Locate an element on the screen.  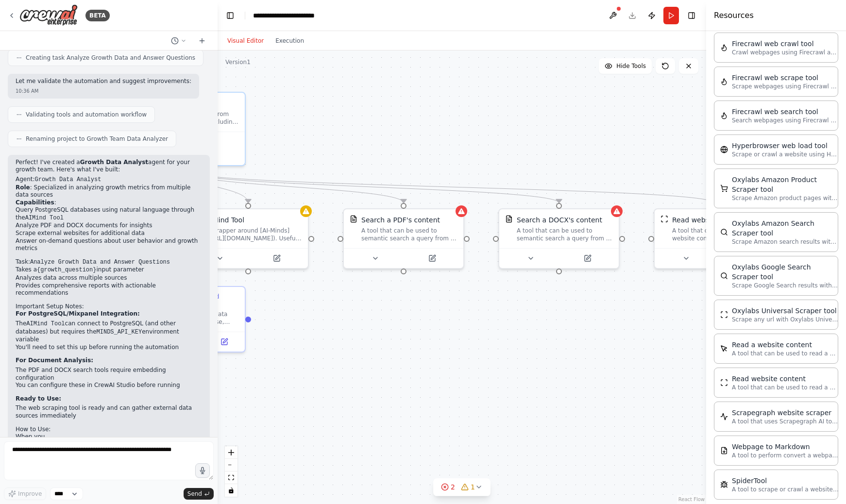
button: Hide right sidebar is located at coordinates (691, 16).